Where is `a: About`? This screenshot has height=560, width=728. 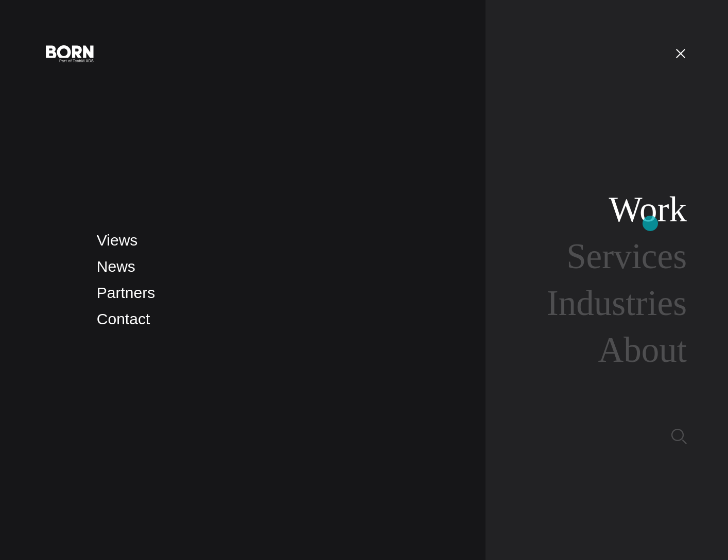
a: About is located at coordinates (642, 349).